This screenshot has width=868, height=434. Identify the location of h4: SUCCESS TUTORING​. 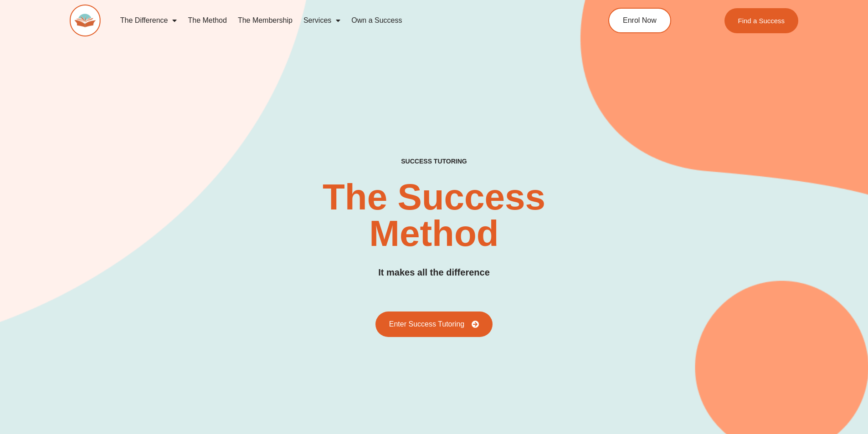
(434, 161).